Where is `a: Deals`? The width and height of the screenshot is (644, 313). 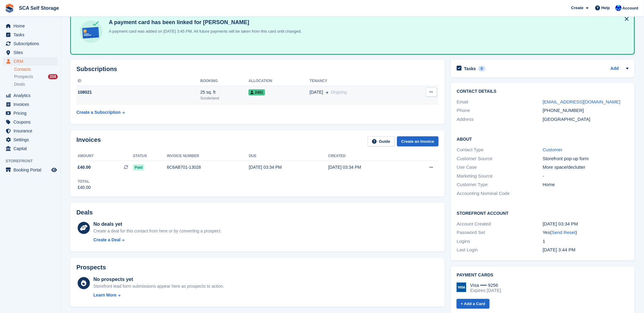
a: Deals is located at coordinates (36, 84).